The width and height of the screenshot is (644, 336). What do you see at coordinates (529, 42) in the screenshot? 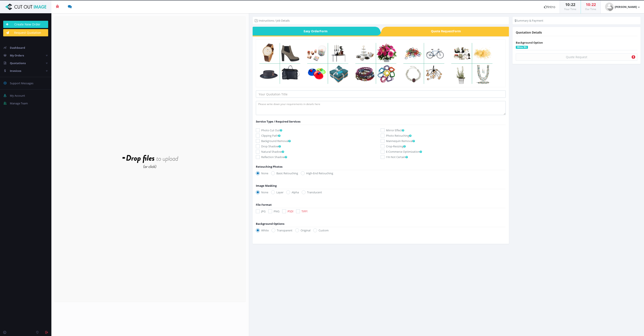
I see `span: Background Option` at bounding box center [529, 42].